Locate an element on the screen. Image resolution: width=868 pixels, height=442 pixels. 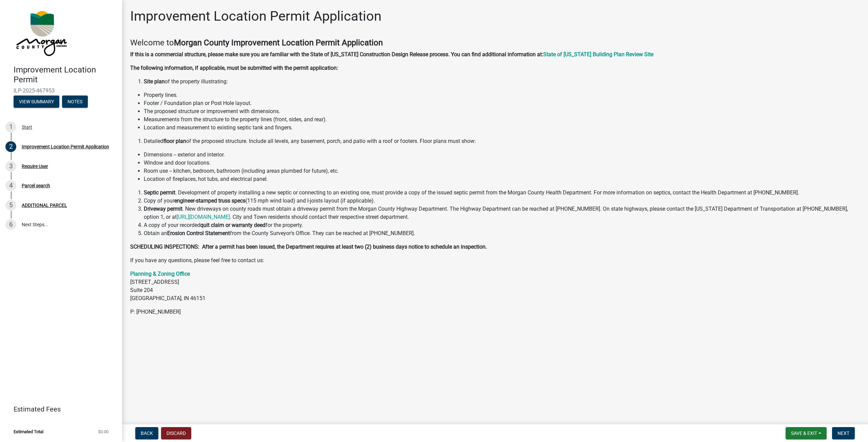
strong: Site plan is located at coordinates (154, 82).